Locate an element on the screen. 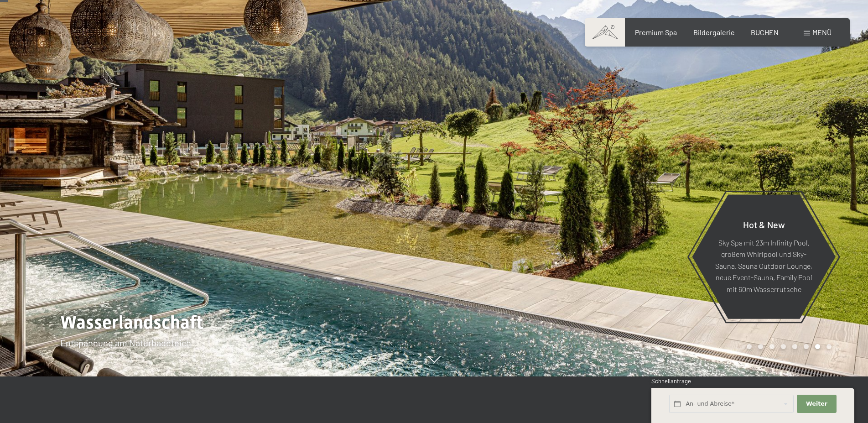  p: Sky Spa mit 23m Infinity Pool, großem Whirlpool und Sky-Sauna, Sauna Outdoor Lounge, neue Event-S... is located at coordinates (764, 265).